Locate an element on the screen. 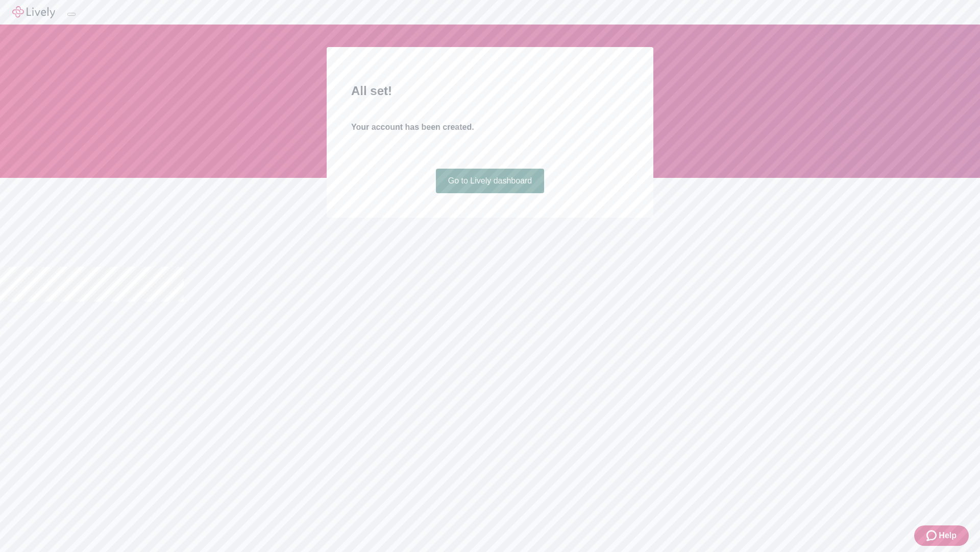 Image resolution: width=980 pixels, height=552 pixels. button: Zendesk support iconHelp is located at coordinates (941, 536).